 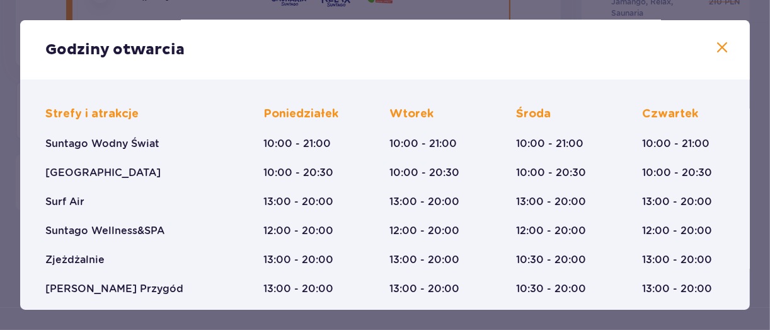 What do you see at coordinates (65, 202) in the screenshot?
I see `p: Surf Air` at bounding box center [65, 202].